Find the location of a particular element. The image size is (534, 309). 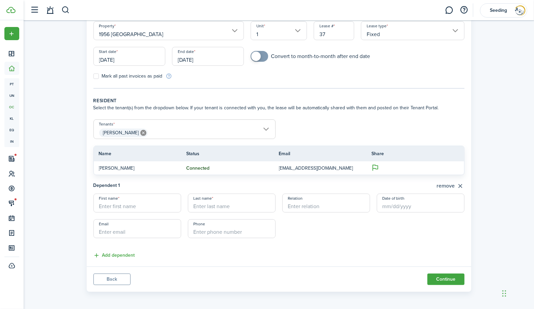

th: Email is located at coordinates (325, 154).